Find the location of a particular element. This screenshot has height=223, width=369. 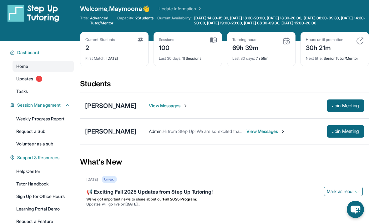

button: Session Management is located at coordinates (42, 105).